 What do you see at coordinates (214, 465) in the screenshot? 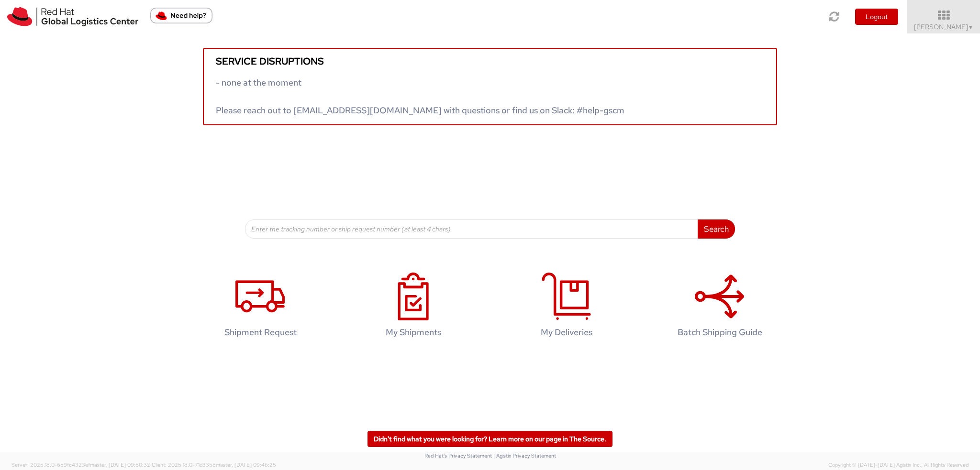
I see `span: Client: 2025.18.0-71d3358` at bounding box center [214, 465].